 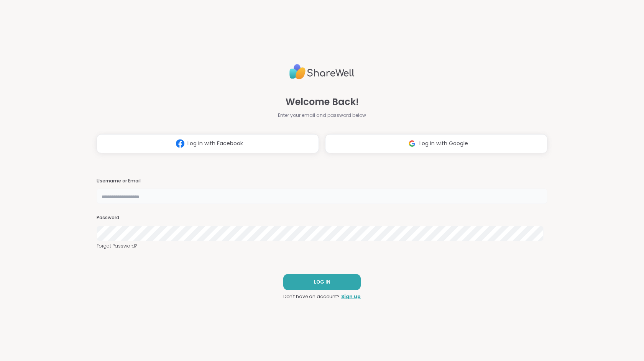 What do you see at coordinates (322, 218) in the screenshot?
I see `h3: Password` at bounding box center [322, 218].